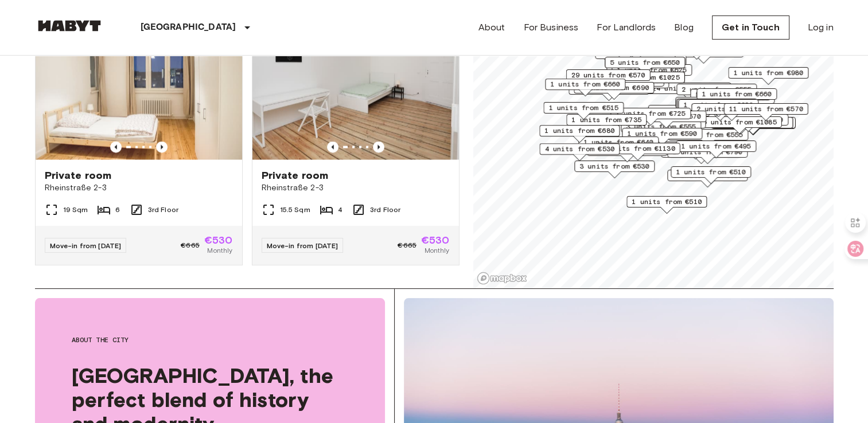 This screenshot has width=868, height=423. I want to click on span: 2 units from €815, so click(731, 109).